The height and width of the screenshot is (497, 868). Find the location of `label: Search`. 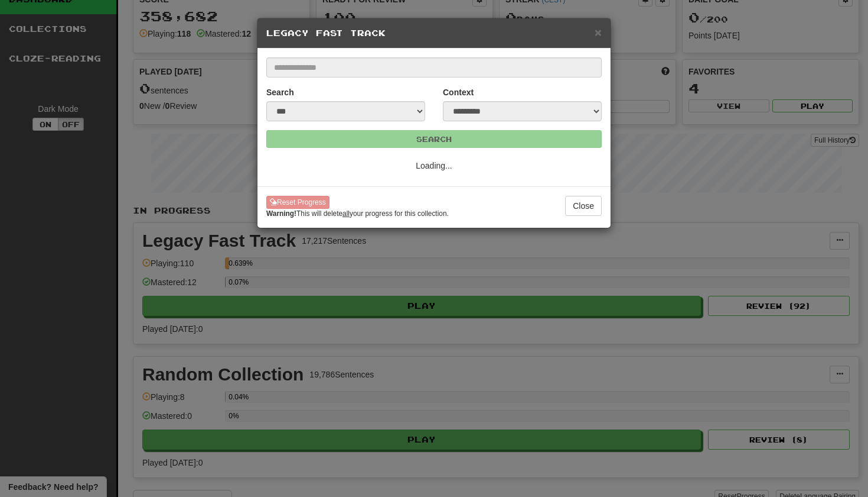

label: Search is located at coordinates (280, 93).